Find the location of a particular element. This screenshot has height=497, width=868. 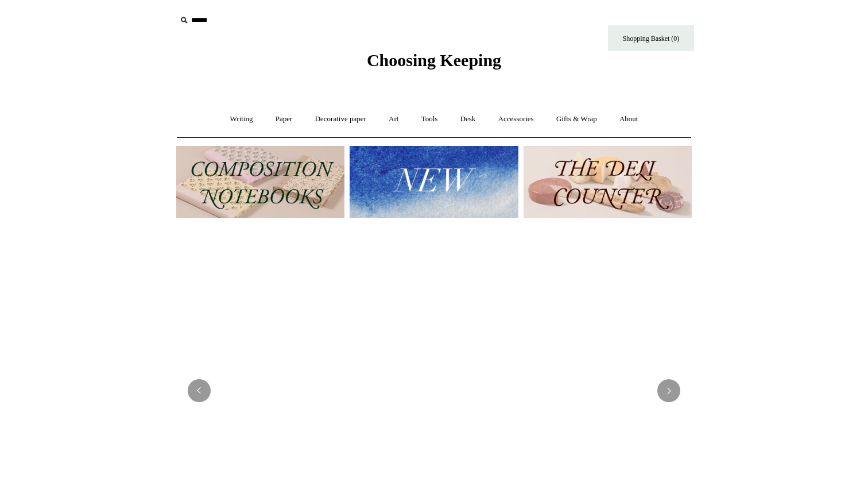

a: Art is located at coordinates (393, 119).